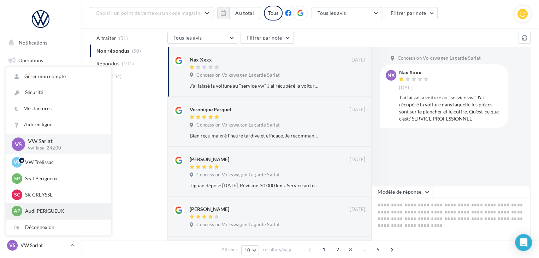 This screenshot has height=258, width=539. I want to click on span: (104), so click(128, 64).